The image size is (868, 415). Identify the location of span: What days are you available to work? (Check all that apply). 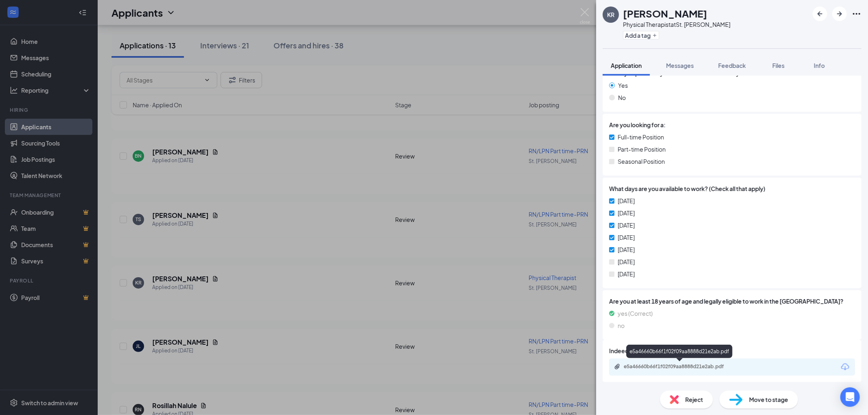
(688, 189).